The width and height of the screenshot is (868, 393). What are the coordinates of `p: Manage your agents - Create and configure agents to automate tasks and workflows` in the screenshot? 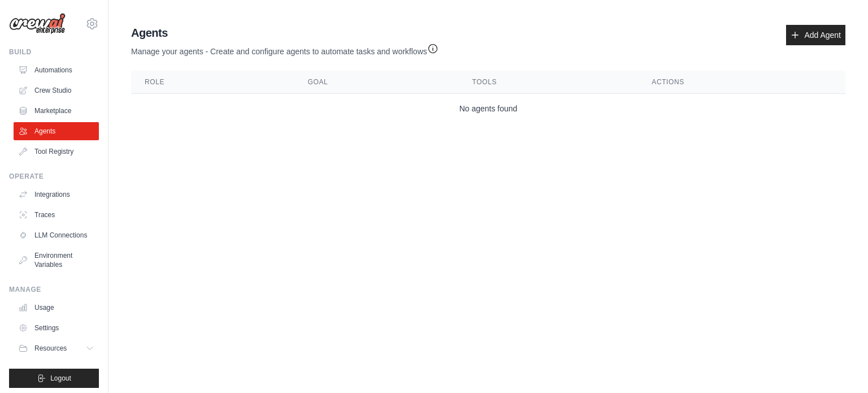 It's located at (285, 49).